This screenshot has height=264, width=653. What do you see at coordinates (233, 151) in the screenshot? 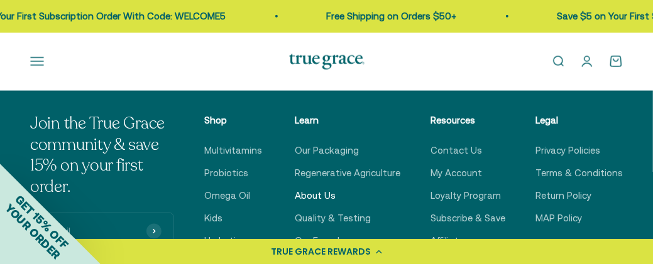
I see `a: Multivitamins` at bounding box center [233, 151].